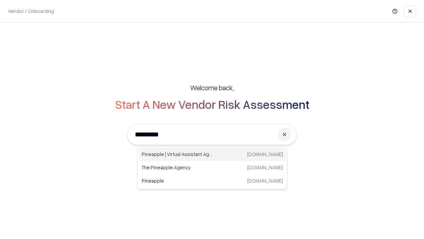  Describe the element at coordinates (177, 167) in the screenshot. I see `p: The Pineapple Agency` at that location.